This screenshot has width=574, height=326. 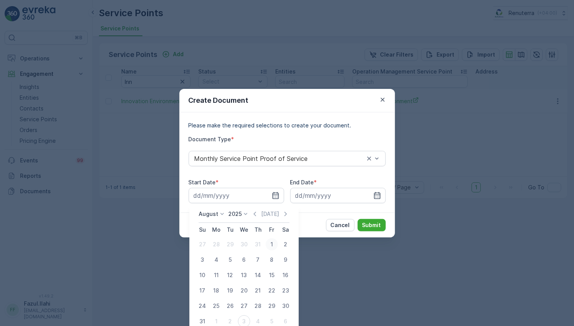 What do you see at coordinates (340, 225) in the screenshot?
I see `p: Cancel` at bounding box center [340, 225].